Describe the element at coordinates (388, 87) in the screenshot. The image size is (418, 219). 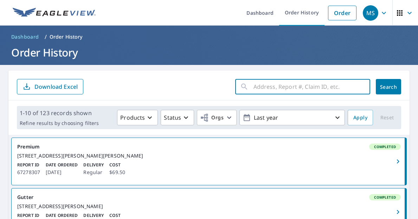
I see `span: Search` at that location.